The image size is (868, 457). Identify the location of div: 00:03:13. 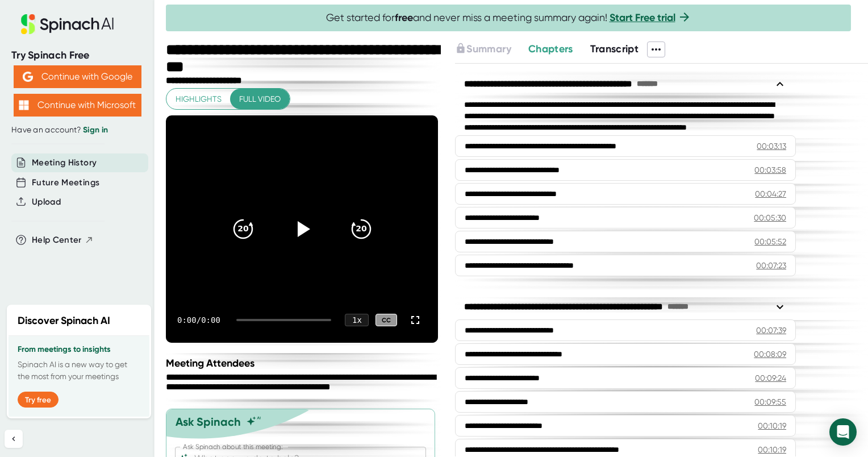
(771, 146).